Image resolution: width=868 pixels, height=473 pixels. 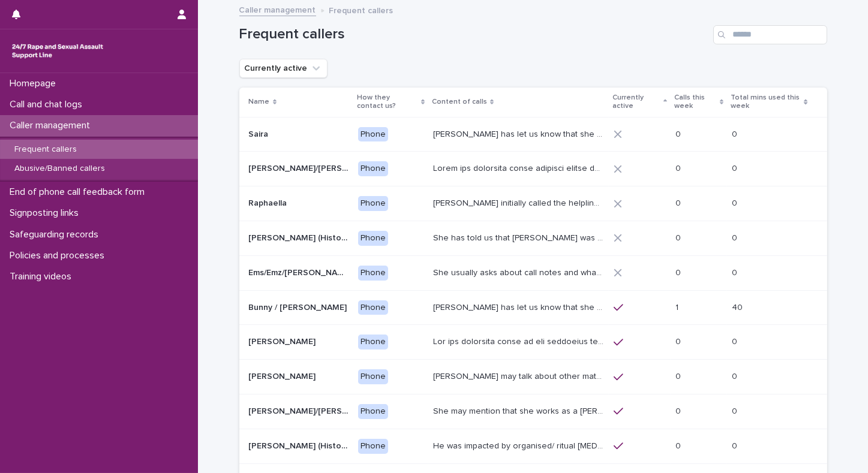 What do you see at coordinates (42, 276) in the screenshot?
I see `p: Training videos` at bounding box center [42, 276].